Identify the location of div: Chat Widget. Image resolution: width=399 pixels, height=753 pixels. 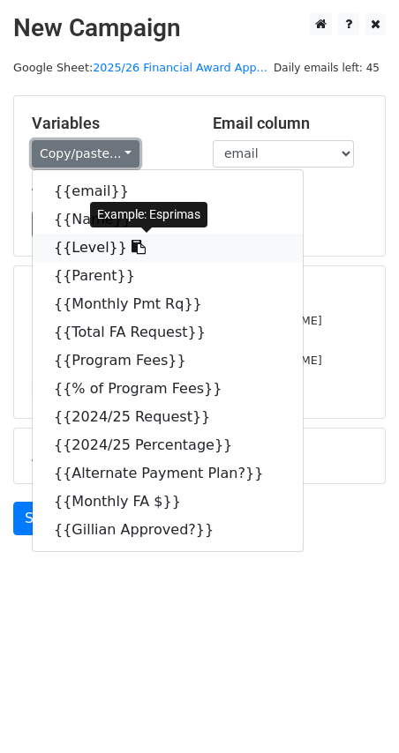
(354, 711).